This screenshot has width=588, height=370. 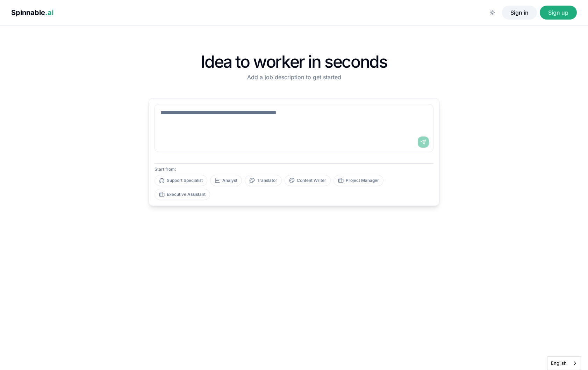 I want to click on button: Support Specialist, so click(x=181, y=181).